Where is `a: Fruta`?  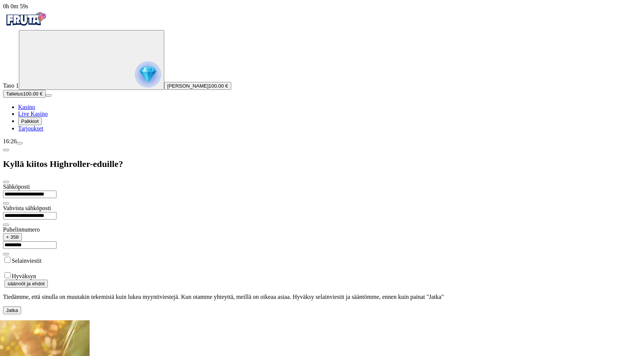 a: Fruta is located at coordinates (26, 26).